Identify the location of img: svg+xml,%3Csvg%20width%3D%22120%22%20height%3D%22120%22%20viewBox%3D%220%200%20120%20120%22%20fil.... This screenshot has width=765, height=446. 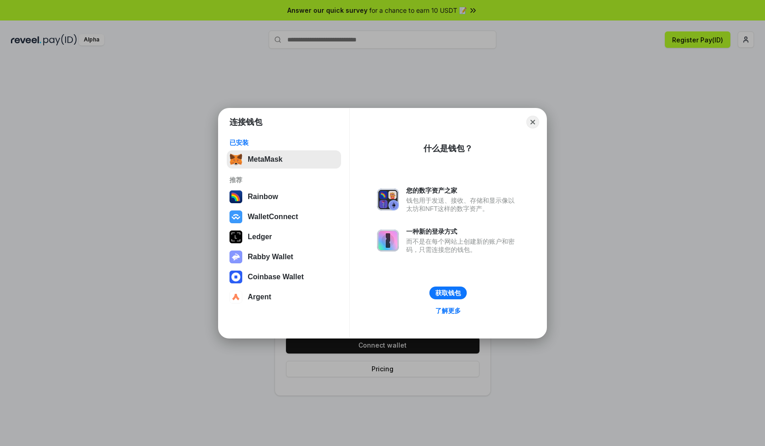
(236, 197).